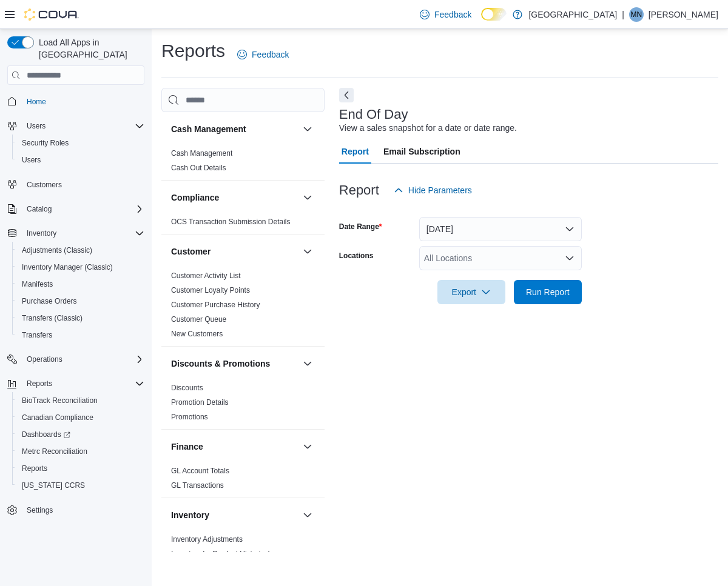  What do you see at coordinates (80, 250) in the screenshot?
I see `span: Adjustments (Classic)` at bounding box center [80, 250].